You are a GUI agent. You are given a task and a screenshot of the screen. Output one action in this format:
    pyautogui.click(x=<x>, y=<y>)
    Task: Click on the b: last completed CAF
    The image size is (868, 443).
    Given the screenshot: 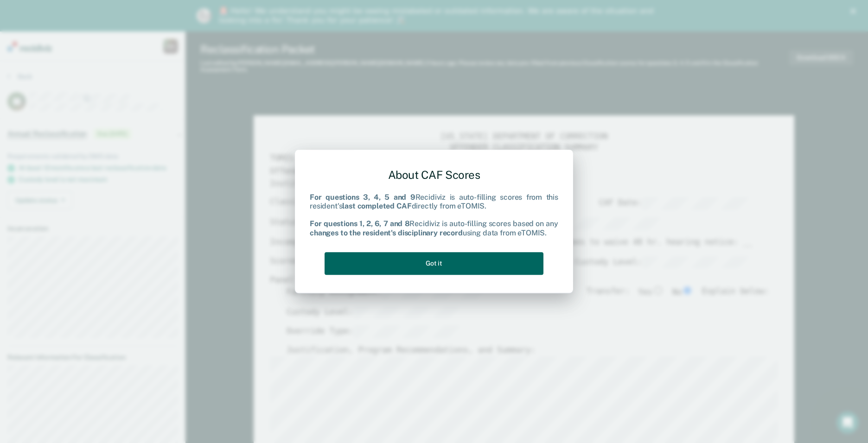 What is the action you would take?
    pyautogui.click(x=376, y=206)
    